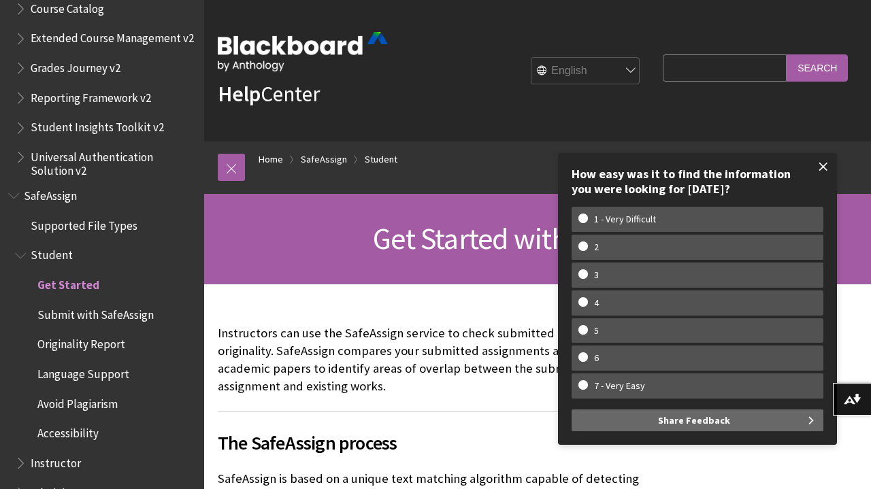 Image resolution: width=871 pixels, height=489 pixels. Describe the element at coordinates (68, 431) in the screenshot. I see `span: Accessibility` at that location.